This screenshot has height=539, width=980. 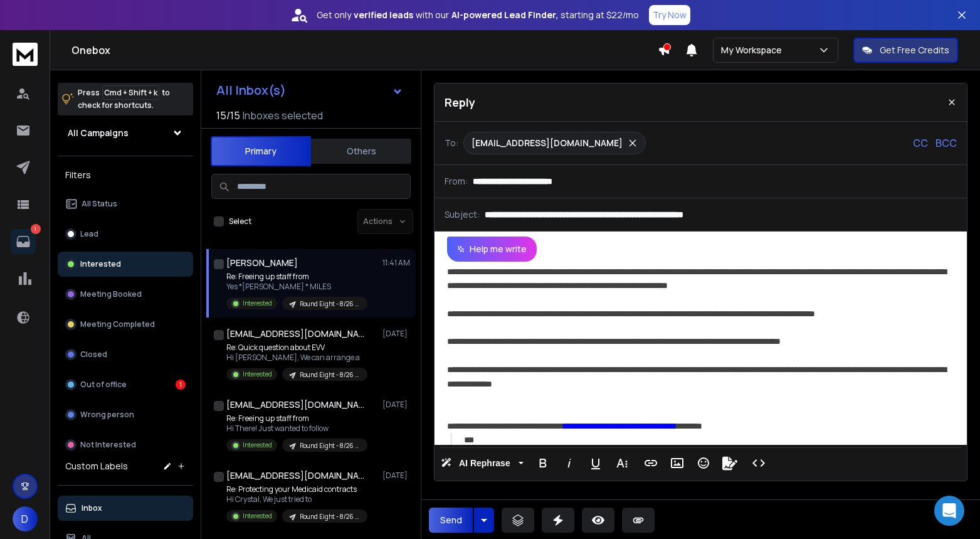 I want to click on img: logo, so click(x=25, y=54).